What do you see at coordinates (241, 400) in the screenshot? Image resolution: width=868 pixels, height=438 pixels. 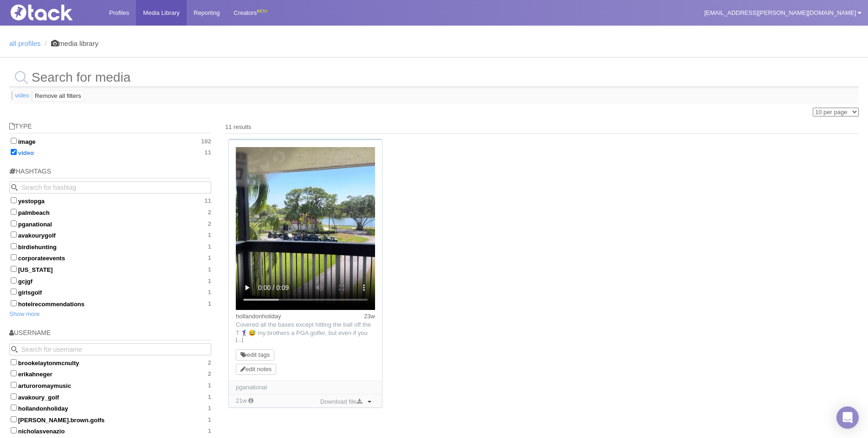 I see `time: Added: 3/25/2025, 3:16:16 PM` at bounding box center [241, 400].